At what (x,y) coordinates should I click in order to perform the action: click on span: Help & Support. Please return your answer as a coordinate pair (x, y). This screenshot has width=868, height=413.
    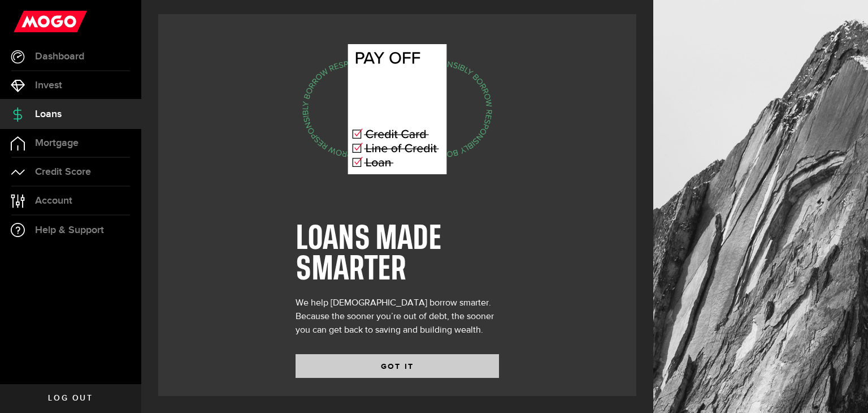
    Looking at the image, I should click on (70, 230).